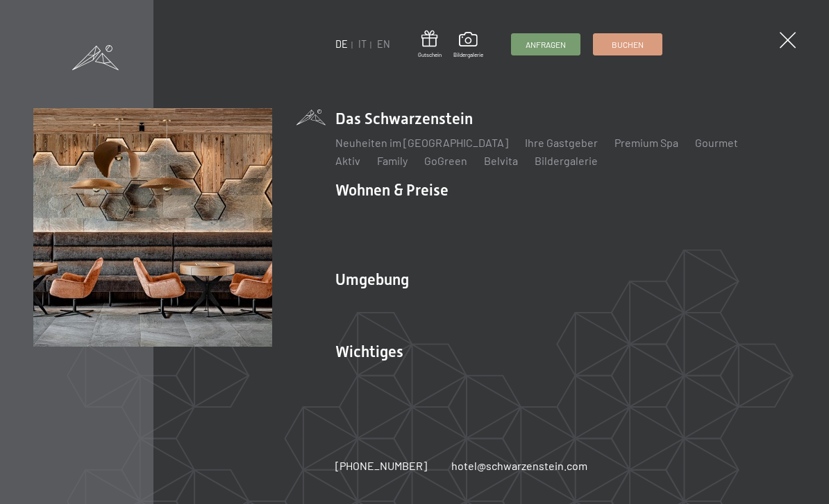 The height and width of the screenshot is (504, 829). What do you see at coordinates (429, 44) in the screenshot?
I see `a: Gutschein` at bounding box center [429, 44].